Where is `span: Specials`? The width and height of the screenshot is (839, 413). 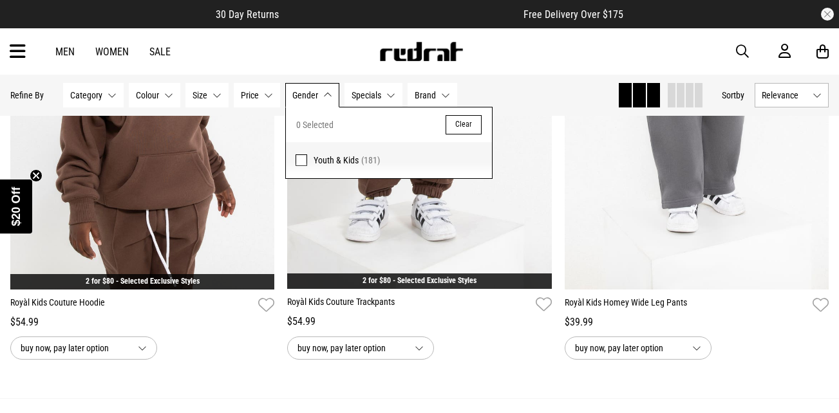 span: Specials is located at coordinates (366, 95).